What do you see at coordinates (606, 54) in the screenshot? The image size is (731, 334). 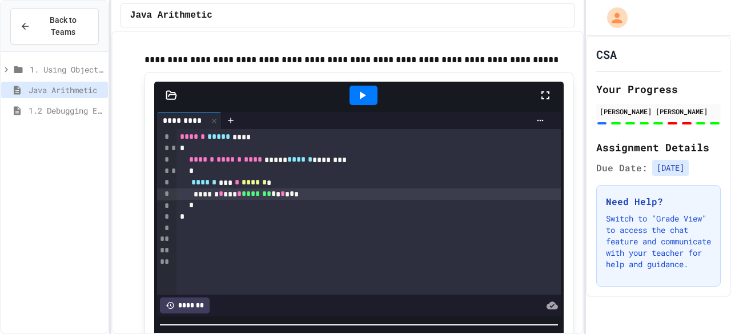 I see `h1: CSA` at bounding box center [606, 54].